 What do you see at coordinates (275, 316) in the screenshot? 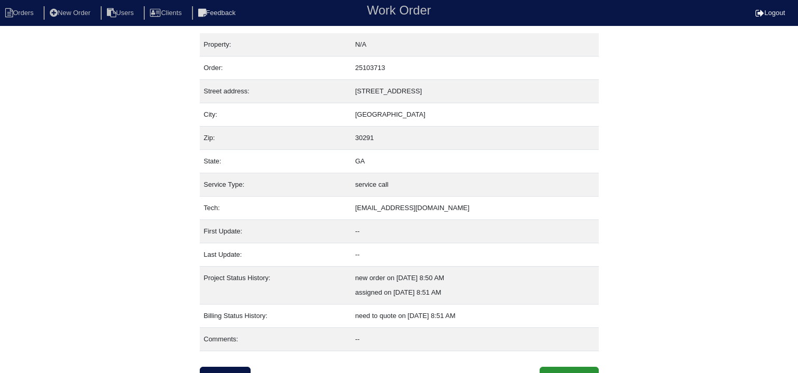
I see `td: Billing Status History:` at bounding box center [275, 316].